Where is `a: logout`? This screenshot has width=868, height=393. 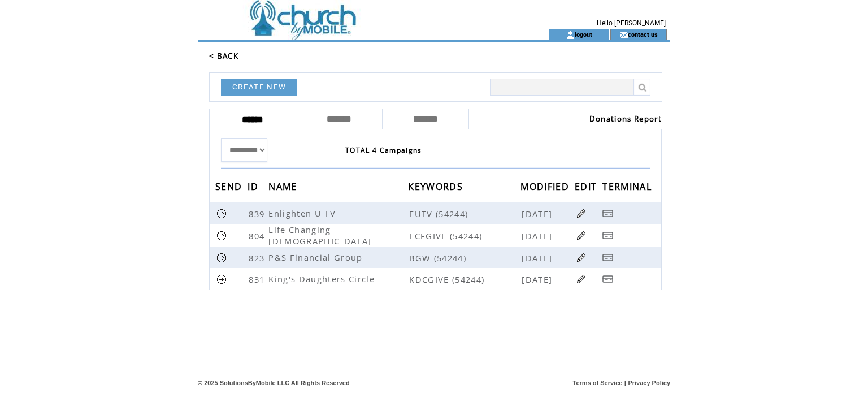
a: logout is located at coordinates (583, 34).